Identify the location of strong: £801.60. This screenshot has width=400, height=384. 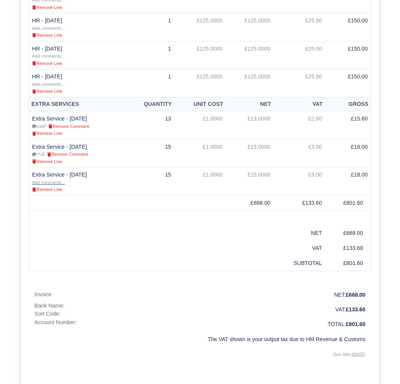
(356, 324).